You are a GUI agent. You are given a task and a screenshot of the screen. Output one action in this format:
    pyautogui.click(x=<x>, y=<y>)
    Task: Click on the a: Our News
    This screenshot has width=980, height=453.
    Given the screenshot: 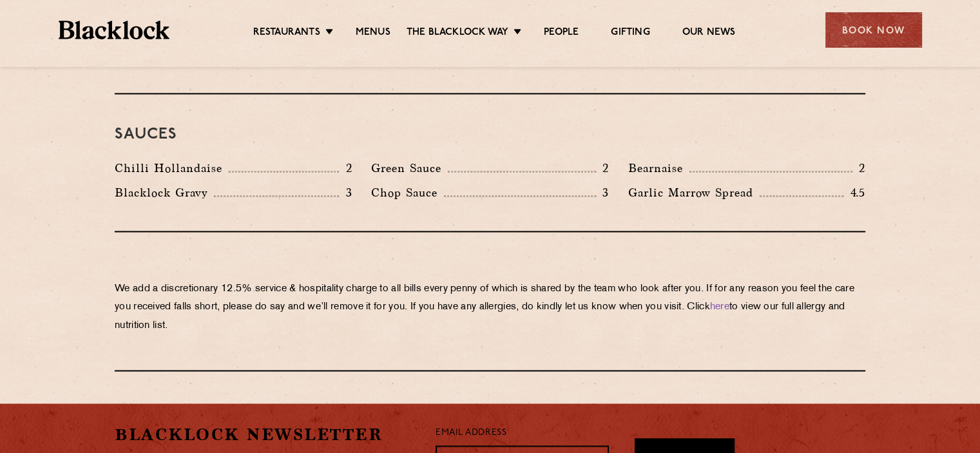 What is the action you would take?
    pyautogui.click(x=709, y=33)
    